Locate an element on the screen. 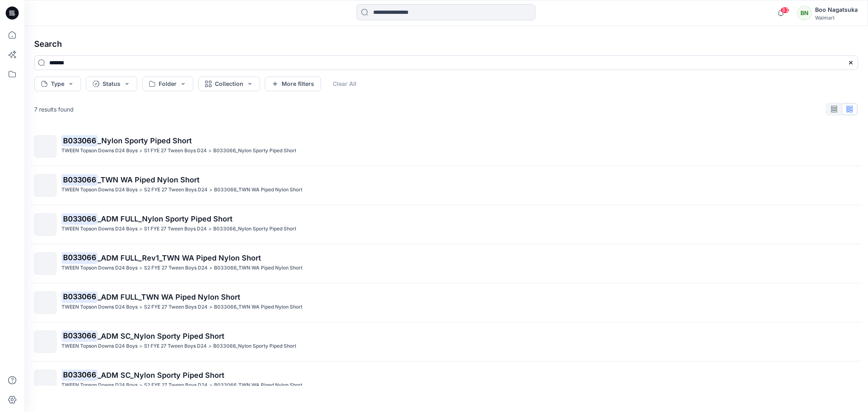  div: Walmart is located at coordinates (836, 18).